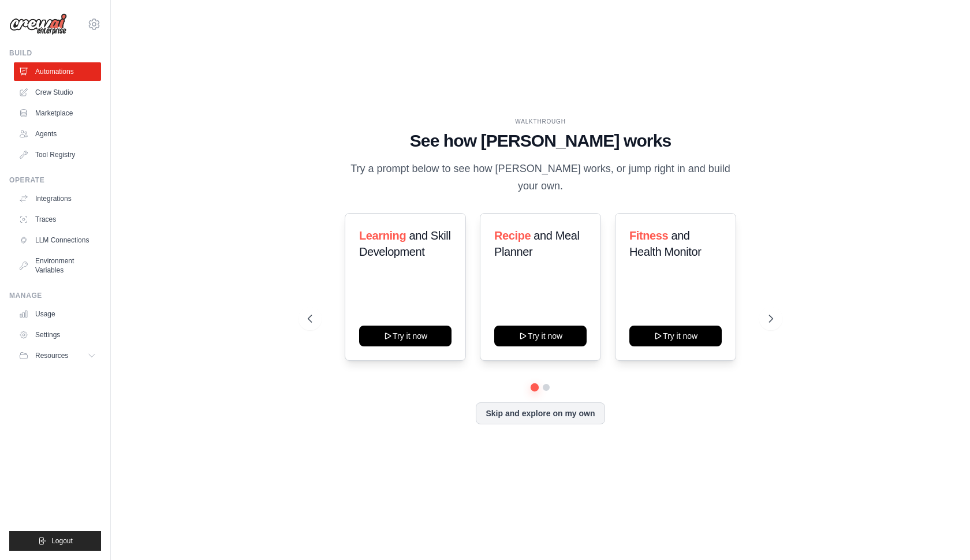  I want to click on span: and Meal Planner, so click(537, 244).